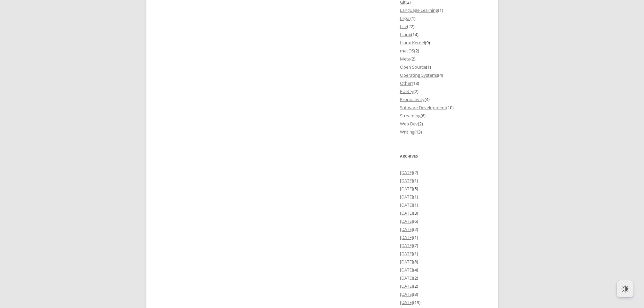 This screenshot has width=644, height=308. I want to click on li: (22), so click(442, 27).